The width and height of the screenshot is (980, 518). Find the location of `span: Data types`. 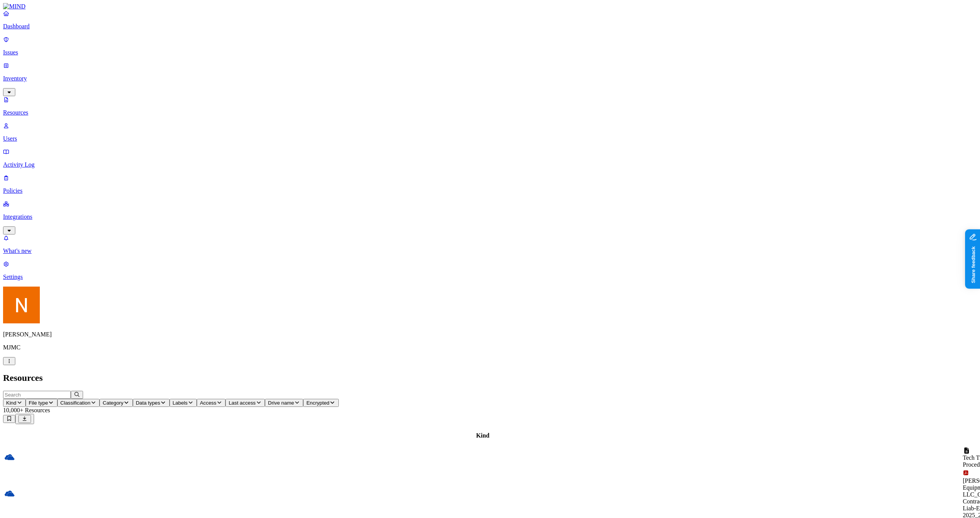

span: Data types is located at coordinates (148, 402).